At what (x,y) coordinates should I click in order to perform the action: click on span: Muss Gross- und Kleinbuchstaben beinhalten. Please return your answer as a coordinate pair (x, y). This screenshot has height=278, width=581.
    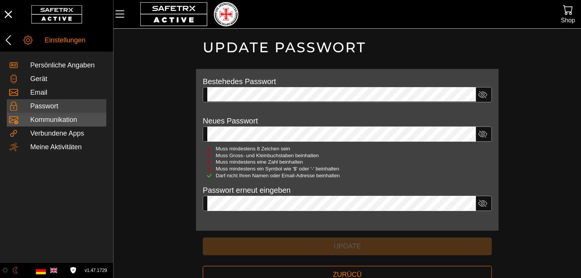
    Looking at the image, I should click on (267, 155).